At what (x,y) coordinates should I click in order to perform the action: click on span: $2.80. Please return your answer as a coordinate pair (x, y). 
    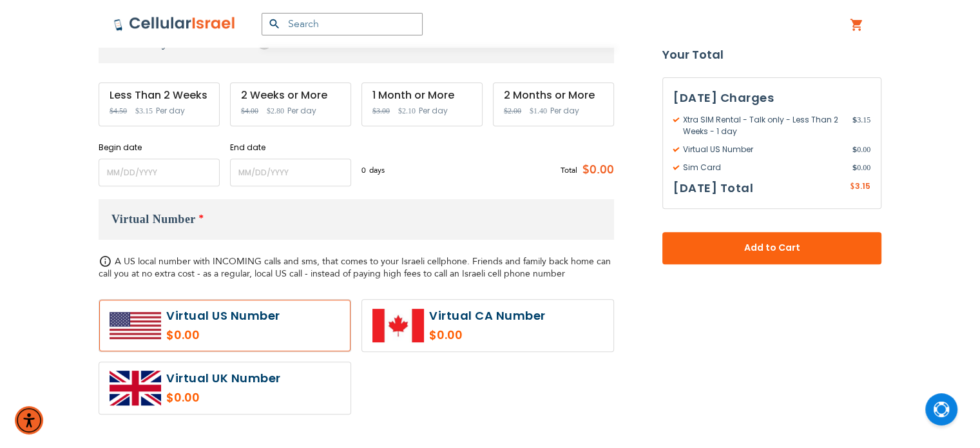
    Looking at the image, I should click on (275, 111).